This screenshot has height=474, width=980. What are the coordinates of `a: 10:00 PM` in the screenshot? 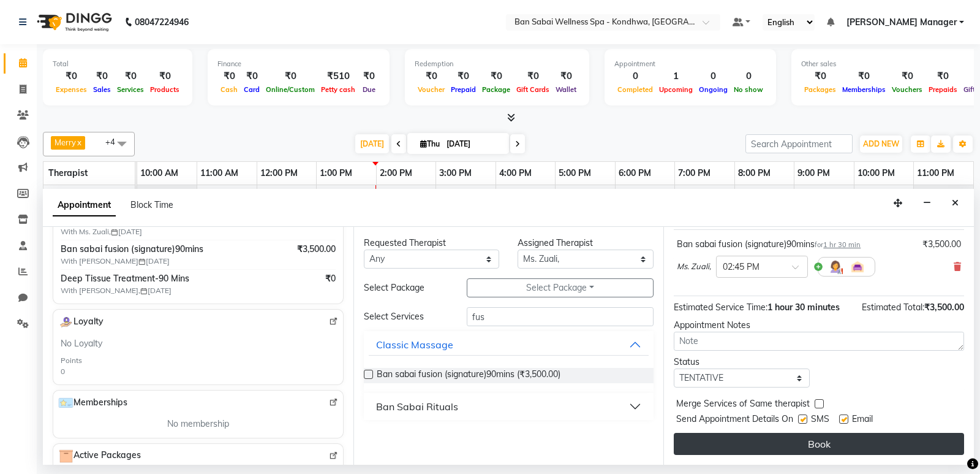 It's located at (876, 173).